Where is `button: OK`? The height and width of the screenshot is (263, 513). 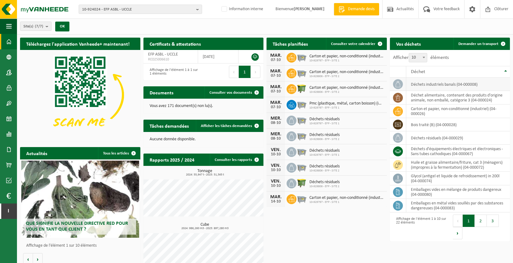
button: OK is located at coordinates (62, 27).